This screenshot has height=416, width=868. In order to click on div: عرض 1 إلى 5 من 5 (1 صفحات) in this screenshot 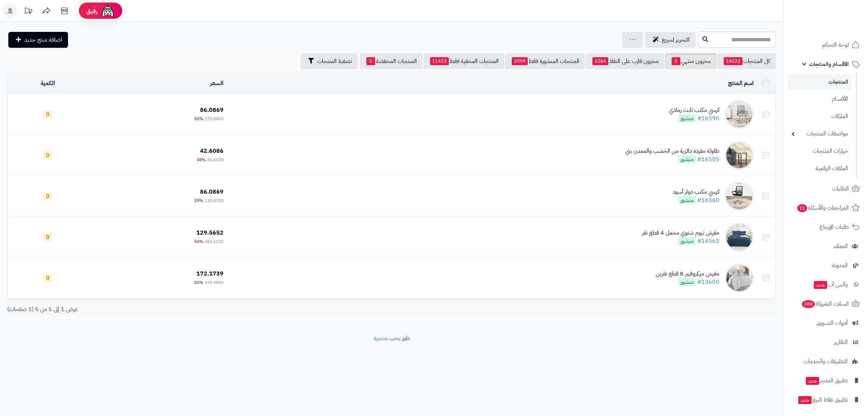, I will do `click(196, 309)`.